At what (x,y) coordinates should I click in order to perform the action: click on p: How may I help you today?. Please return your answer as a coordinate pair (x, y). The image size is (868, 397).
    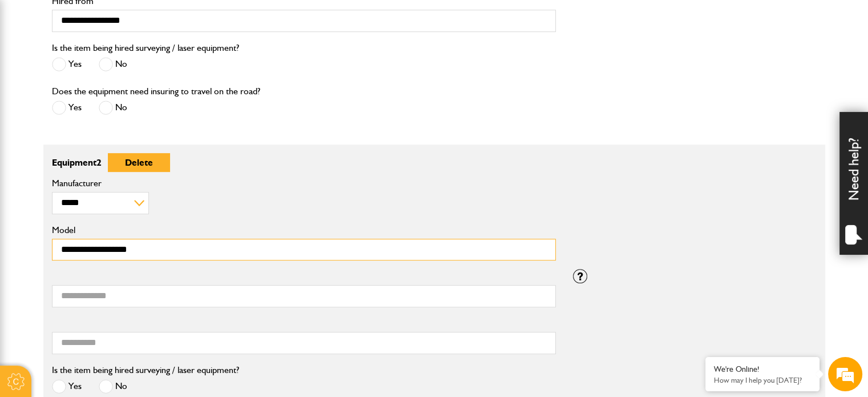
    Looking at the image, I should click on (762, 380).